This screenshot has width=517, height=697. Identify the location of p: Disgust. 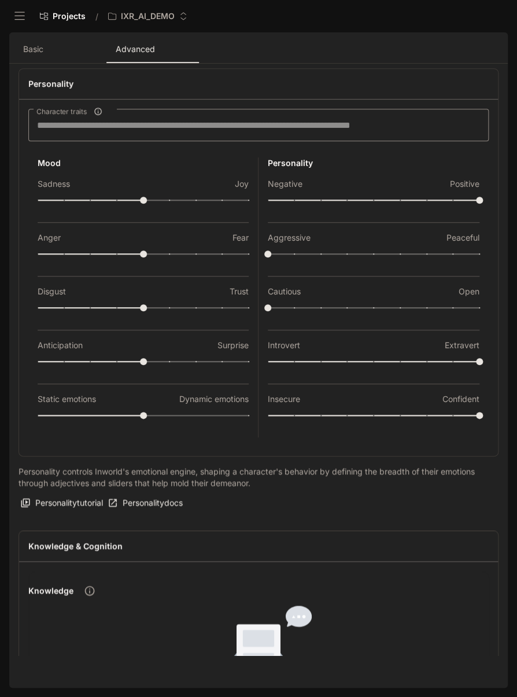
(51, 292).